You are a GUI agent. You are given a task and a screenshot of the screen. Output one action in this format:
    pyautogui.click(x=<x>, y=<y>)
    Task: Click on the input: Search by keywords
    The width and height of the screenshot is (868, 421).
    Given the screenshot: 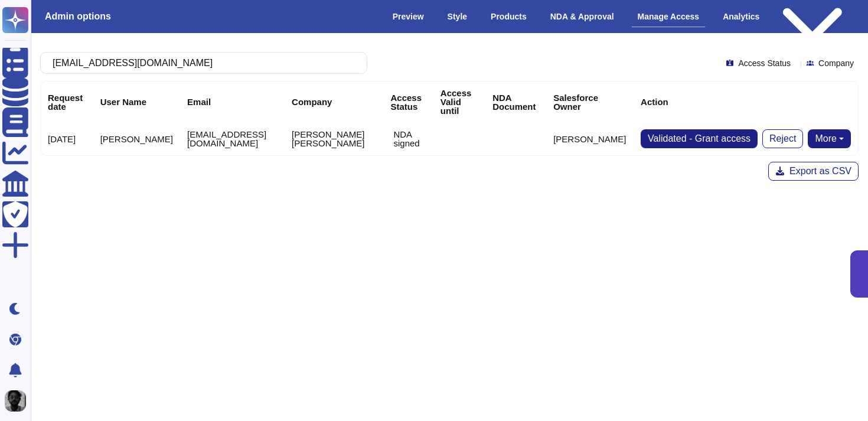 What is the action you would take?
    pyautogui.click(x=201, y=63)
    